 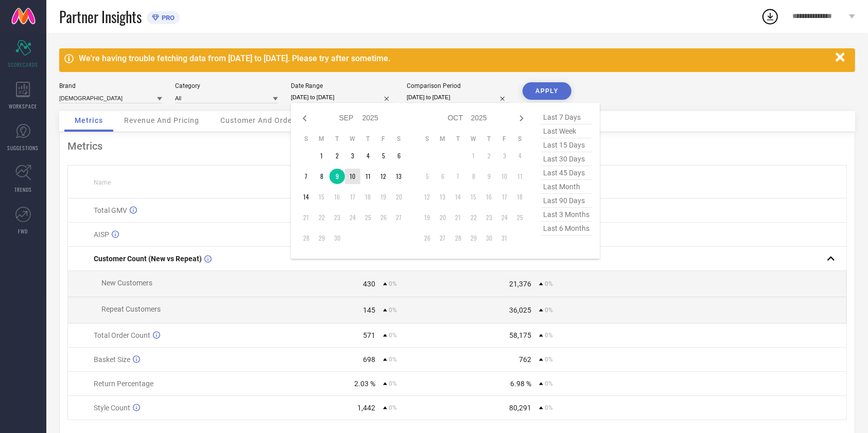 I want to click on td: Sun Oct 19 2025, so click(x=427, y=218).